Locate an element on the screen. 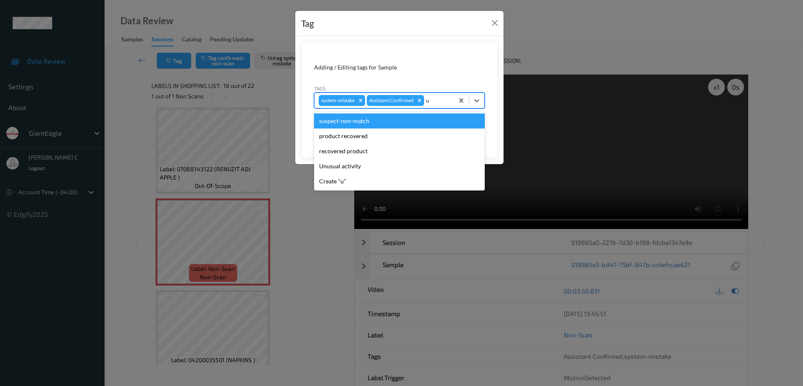 This screenshot has height=386, width=803. div: Remove system-mistake is located at coordinates (361, 100).